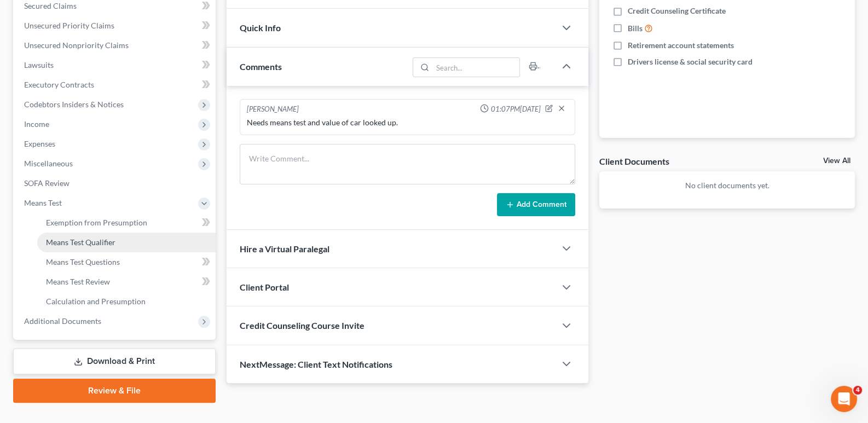  What do you see at coordinates (316, 364) in the screenshot?
I see `span: NextMessage: Client Text Notifications` at bounding box center [316, 364].